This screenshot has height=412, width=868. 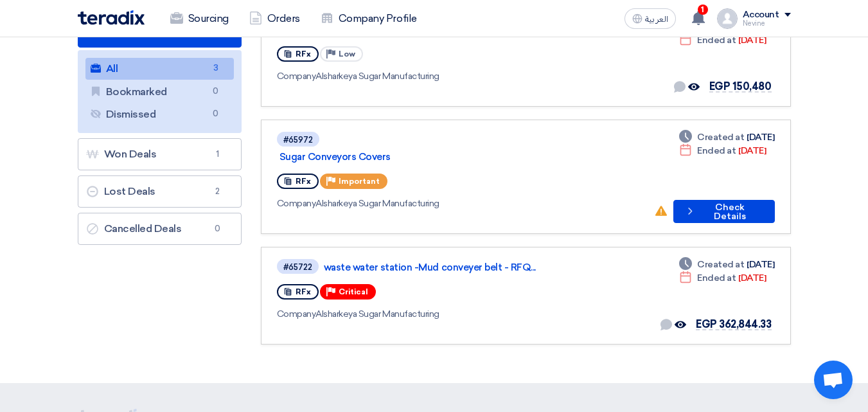 I want to click on a: Dismissed, so click(x=160, y=114).